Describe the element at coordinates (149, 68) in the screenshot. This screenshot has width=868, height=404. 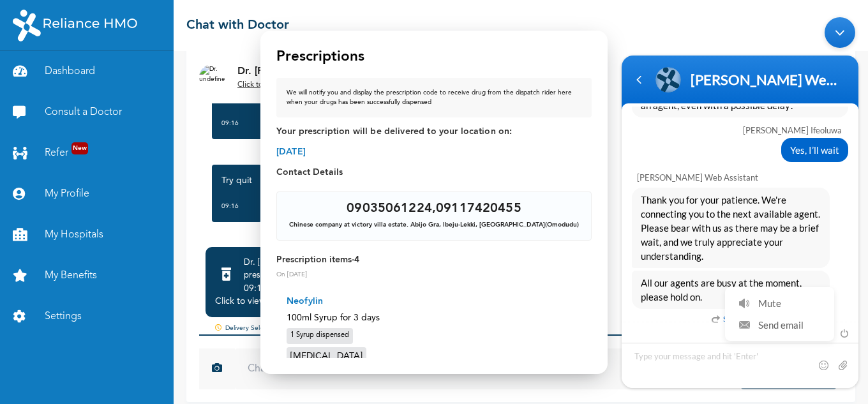
I see `div: Naomi Enrollee Web Assistant` at that location.